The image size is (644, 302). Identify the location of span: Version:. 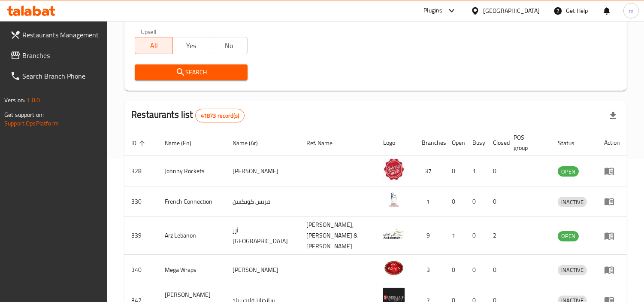
(15, 100).